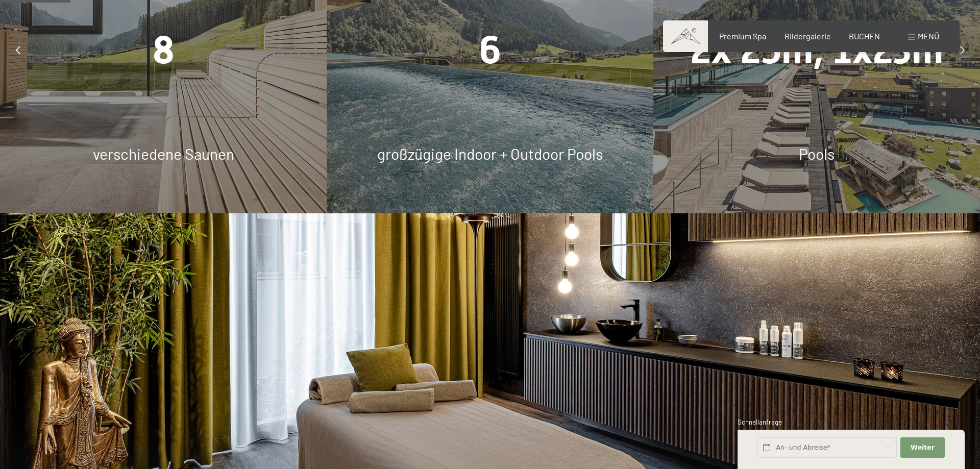 The width and height of the screenshot is (980, 469). What do you see at coordinates (864, 36) in the screenshot?
I see `span: BUCHEN` at bounding box center [864, 36].